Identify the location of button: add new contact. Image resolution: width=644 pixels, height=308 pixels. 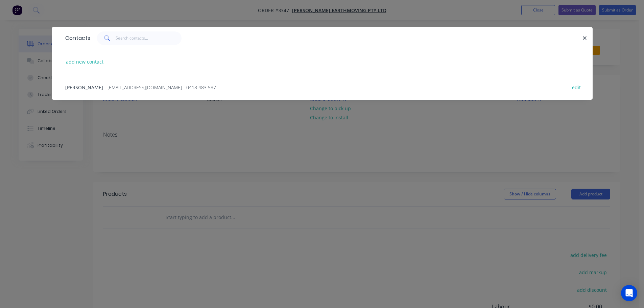
(85, 62).